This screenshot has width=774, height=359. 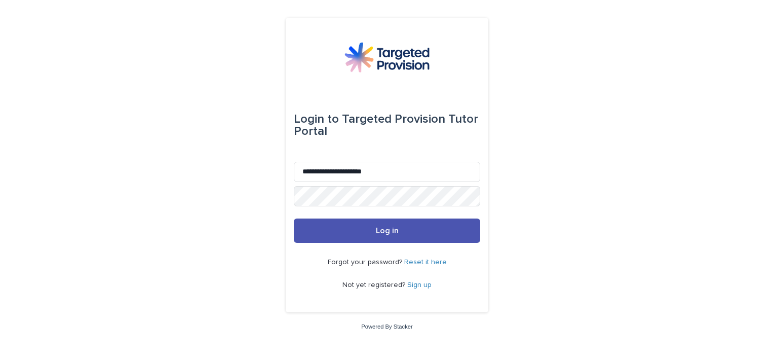 I want to click on span: Log in, so click(x=387, y=231).